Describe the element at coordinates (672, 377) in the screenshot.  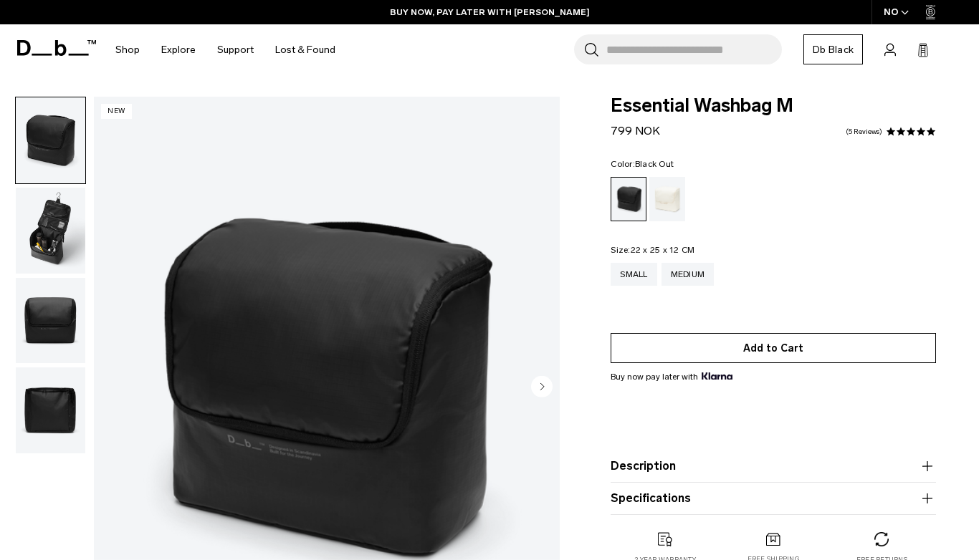
I see `span: Buy now pay later with` at that location.